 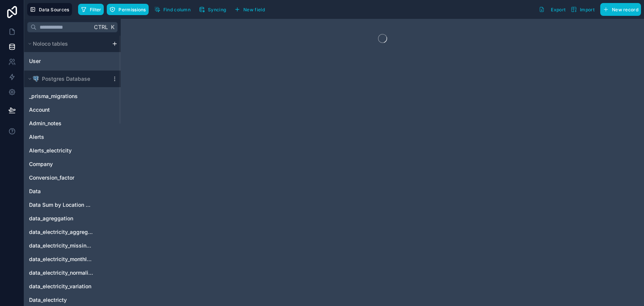 What do you see at coordinates (72, 191) in the screenshot?
I see `div: Data` at bounding box center [72, 191].